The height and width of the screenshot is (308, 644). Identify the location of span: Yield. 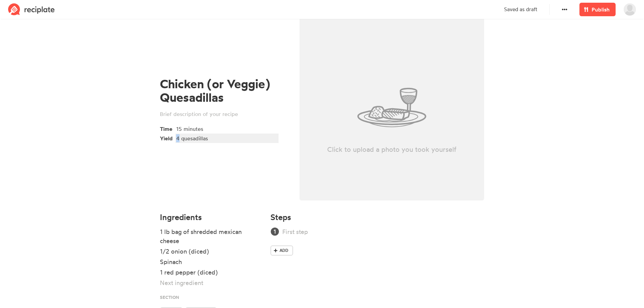
(168, 138).